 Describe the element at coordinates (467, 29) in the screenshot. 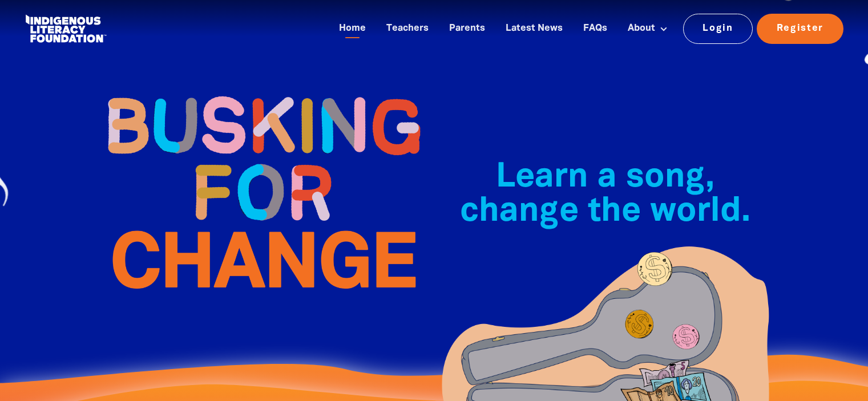

I see `a: Parents` at that location.